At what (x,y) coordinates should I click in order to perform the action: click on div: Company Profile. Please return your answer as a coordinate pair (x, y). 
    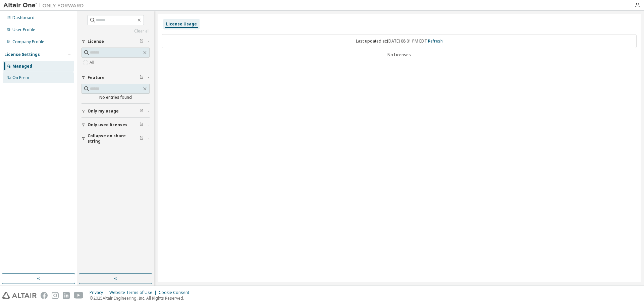
    Looking at the image, I should click on (28, 42).